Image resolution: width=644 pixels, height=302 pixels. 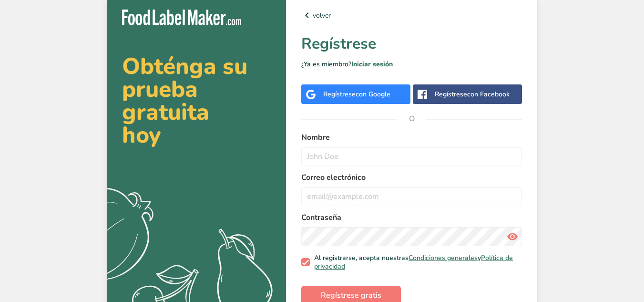 What do you see at coordinates (411, 44) in the screenshot?
I see `h1: Regístrese` at bounding box center [411, 44].